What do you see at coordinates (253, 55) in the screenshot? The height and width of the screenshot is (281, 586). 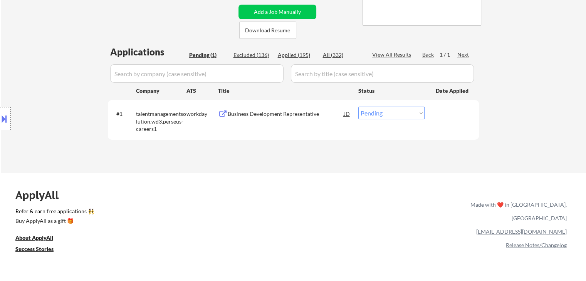 I see `div: Excluded (136)` at bounding box center [253, 55].